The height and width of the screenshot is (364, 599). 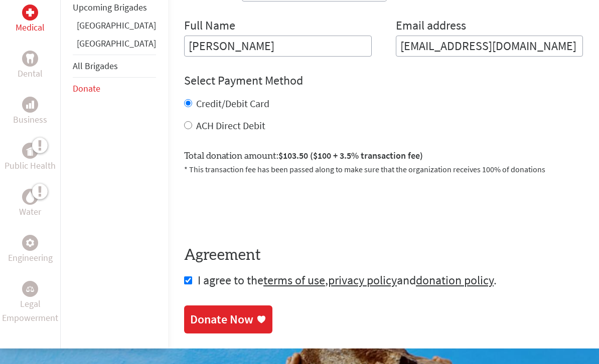 I want to click on div: Business, so click(x=30, y=105).